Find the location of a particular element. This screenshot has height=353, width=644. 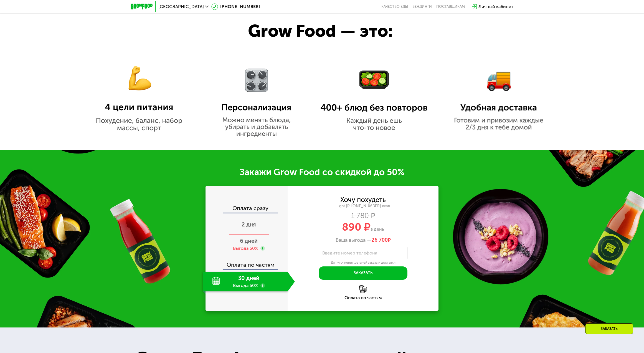

div: поставщикам is located at coordinates (450, 7).